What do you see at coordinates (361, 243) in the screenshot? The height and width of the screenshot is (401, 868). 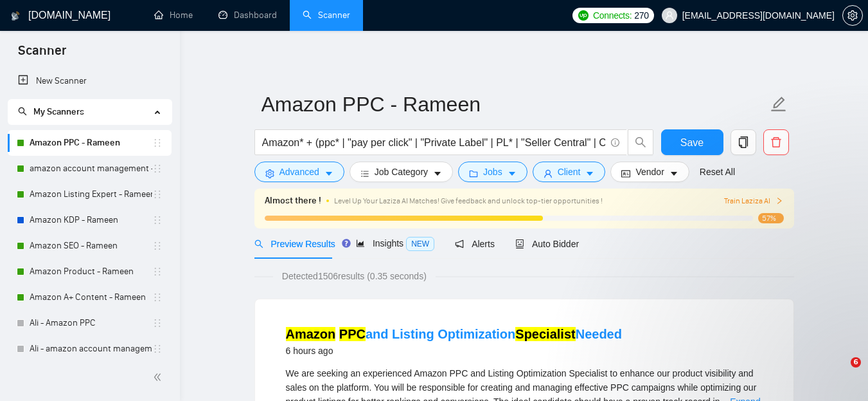 I see `span: area-chart` at bounding box center [361, 243].